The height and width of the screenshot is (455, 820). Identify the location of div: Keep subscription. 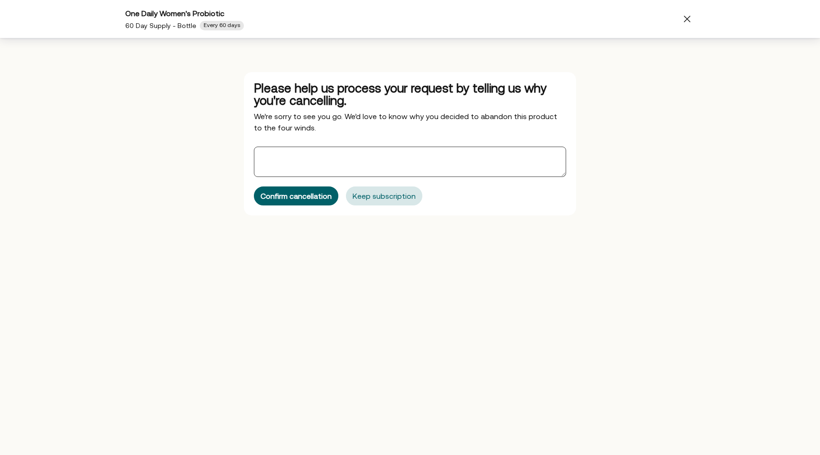
(384, 196).